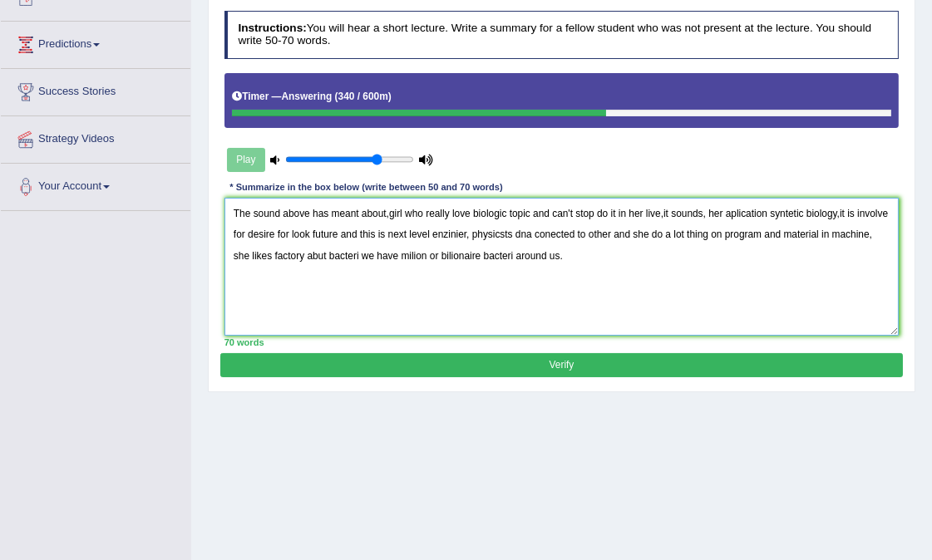 The height and width of the screenshot is (560, 932). What do you see at coordinates (96, 90) in the screenshot?
I see `a: Success Stories` at bounding box center [96, 90].